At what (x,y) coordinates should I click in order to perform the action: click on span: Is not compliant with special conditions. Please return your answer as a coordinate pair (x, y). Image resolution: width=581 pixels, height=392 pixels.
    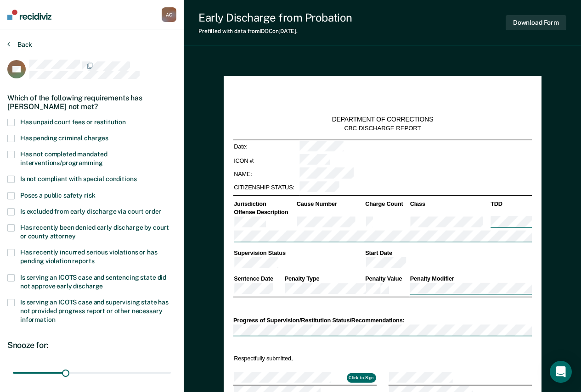
    Looking at the image, I should click on (78, 179).